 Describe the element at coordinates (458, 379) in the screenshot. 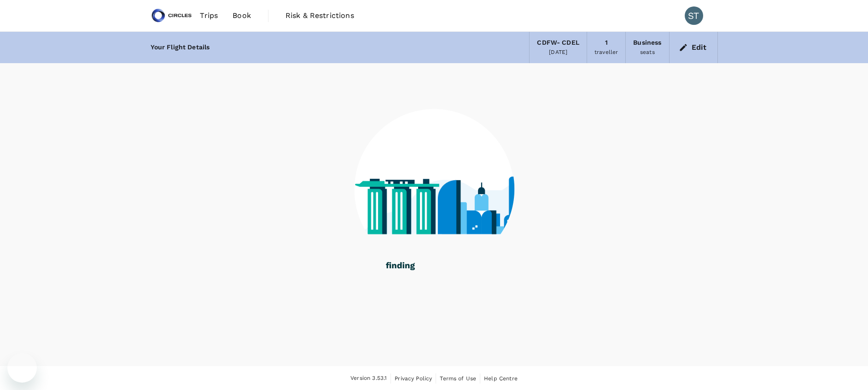

I see `span: Terms of Use` at that location.